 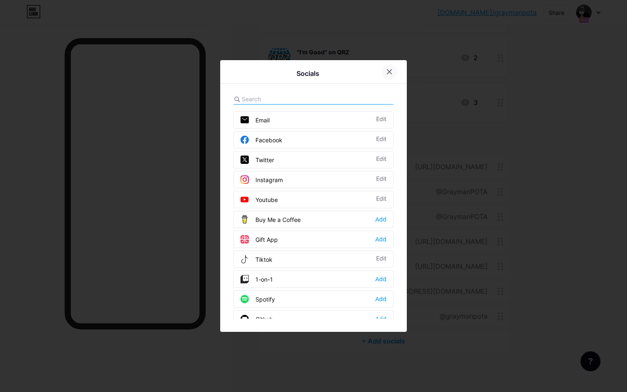 I want to click on div: Youtube, so click(x=259, y=199).